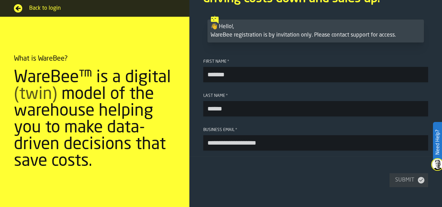  I want to click on div: First Name, so click(316, 62).